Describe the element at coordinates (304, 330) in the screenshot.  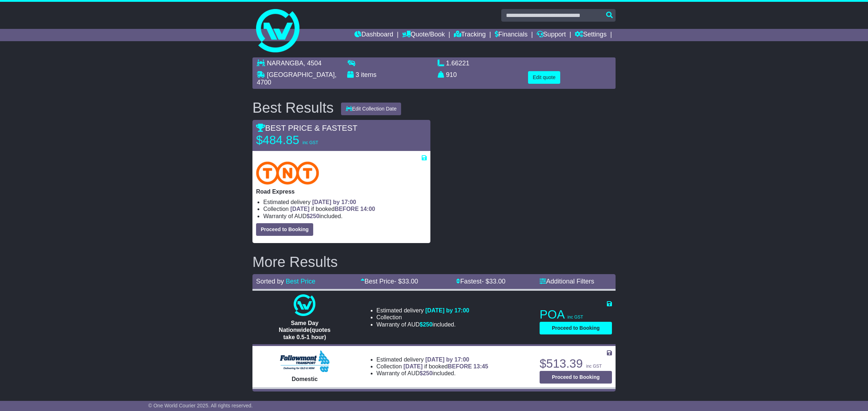
I see `span: Same Day Nationwide(quotes take 0.5-1 hour)` at that location.